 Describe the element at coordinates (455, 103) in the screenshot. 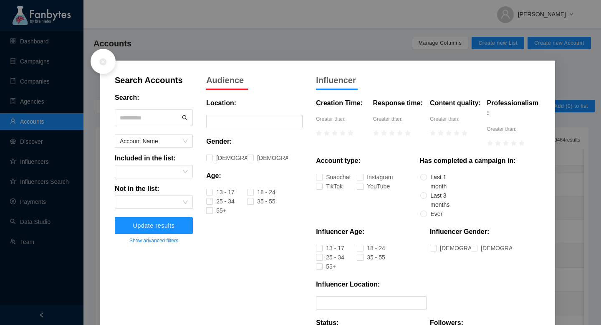

I see `p: Content quality:` at that location.